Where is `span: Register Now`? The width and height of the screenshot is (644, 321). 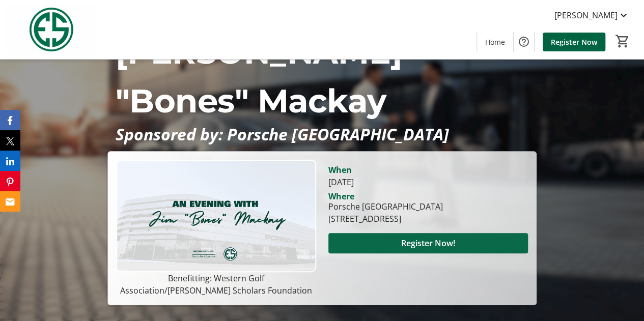 span: Register Now is located at coordinates (574, 42).